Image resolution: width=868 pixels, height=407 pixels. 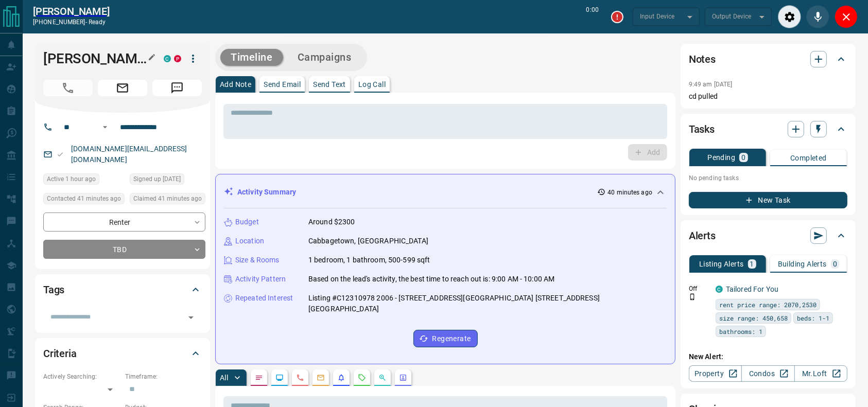 What do you see at coordinates (257, 260) in the screenshot?
I see `p: Size & Rooms` at bounding box center [257, 260].